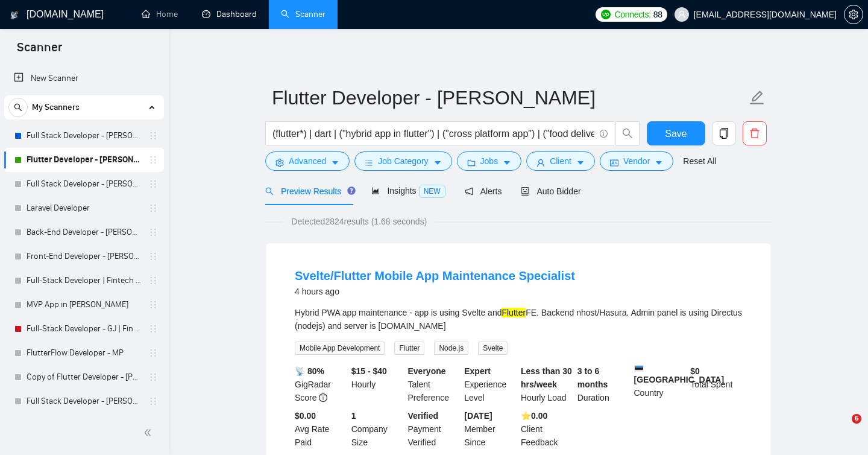 This screenshot has height=455, width=868. Describe the element at coordinates (305, 416) in the screenshot. I see `b: $0.00` at that location.